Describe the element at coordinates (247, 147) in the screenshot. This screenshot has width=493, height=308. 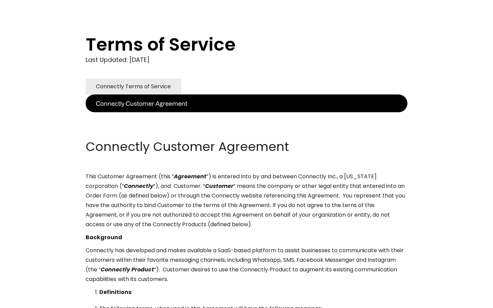
I see `h2: Connectly Customer Agreement` at that location.